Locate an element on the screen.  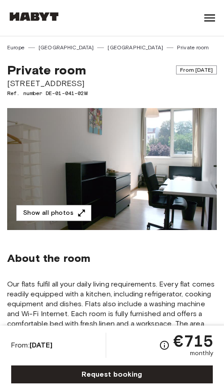
span: Ref. number DE-01-041-02M is located at coordinates (112, 93).